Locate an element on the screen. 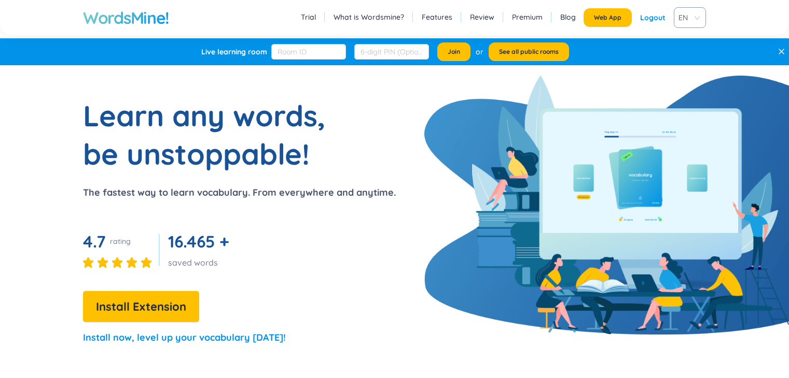 This screenshot has width=789, height=378. a: Trial is located at coordinates (308, 17).